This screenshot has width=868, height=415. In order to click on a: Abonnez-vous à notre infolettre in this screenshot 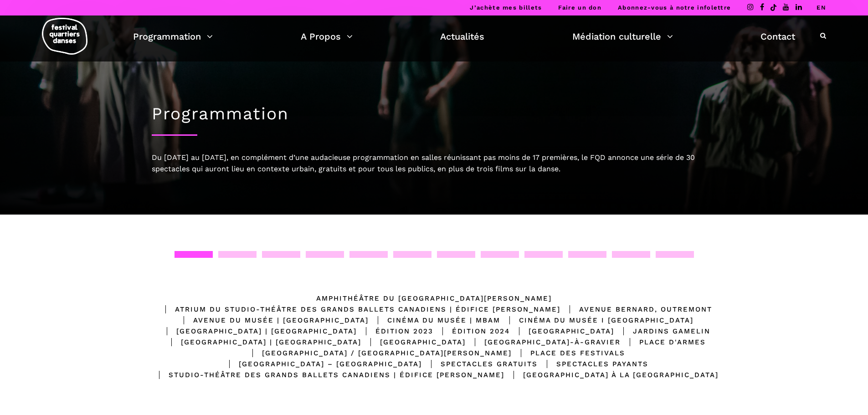, I will do `click(674, 7)`.